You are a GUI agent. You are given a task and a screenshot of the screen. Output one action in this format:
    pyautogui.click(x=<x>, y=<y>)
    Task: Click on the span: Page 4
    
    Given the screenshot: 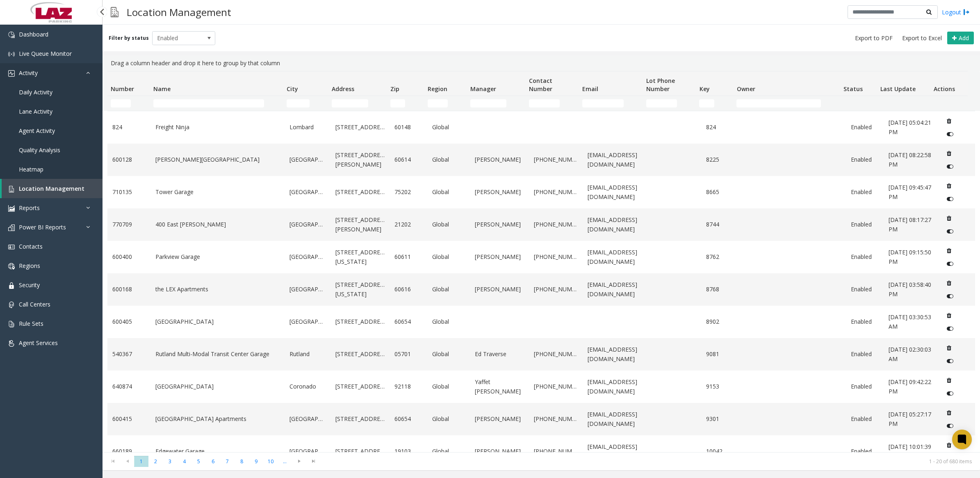 What is the action you would take?
    pyautogui.click(x=184, y=461)
    